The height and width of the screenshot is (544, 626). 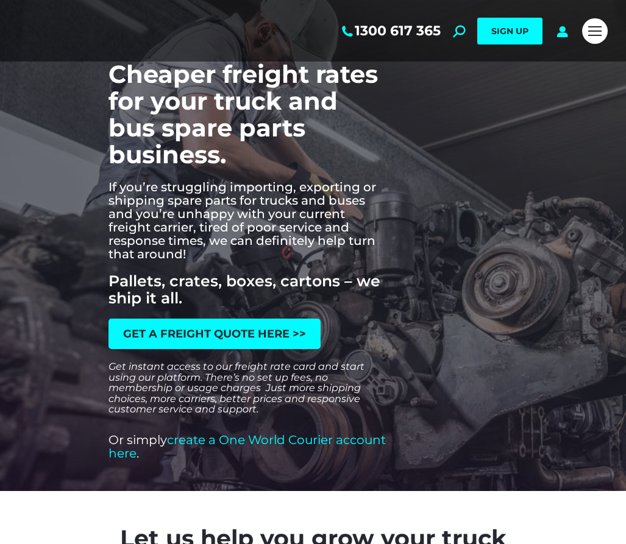 What do you see at coordinates (214, 334) in the screenshot?
I see `span: get a freight quote here >>` at bounding box center [214, 334].